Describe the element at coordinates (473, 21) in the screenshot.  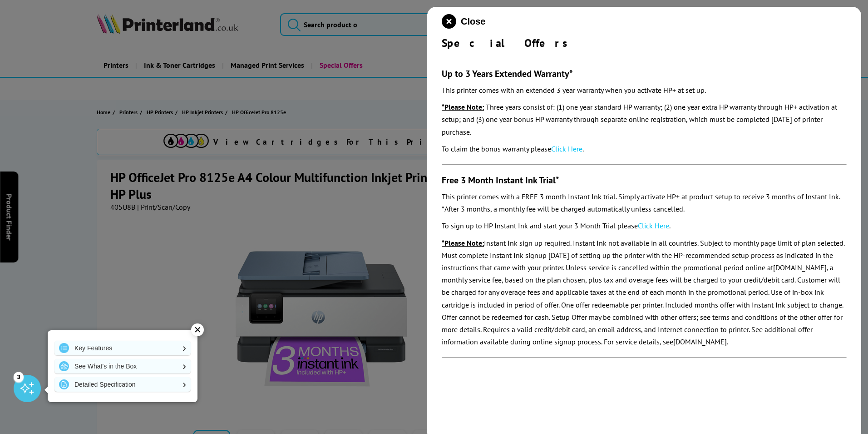
I see `span: Close` at that location.